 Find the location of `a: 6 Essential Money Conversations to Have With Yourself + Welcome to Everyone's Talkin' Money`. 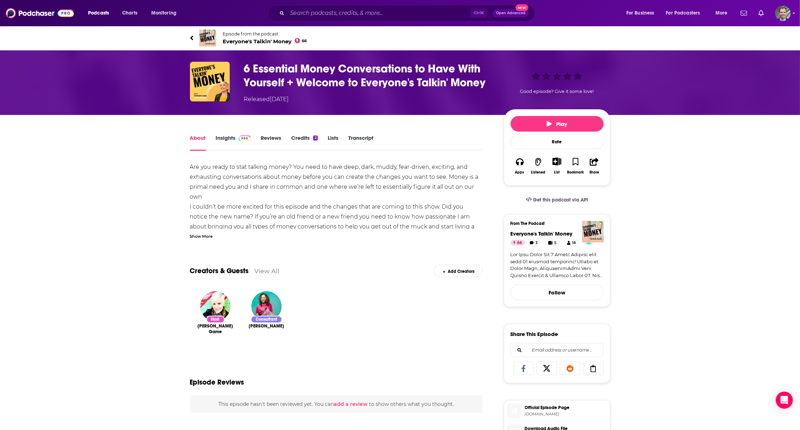

a: 6 Essential Money Conversations to Have With Yourself + Welcome to Everyone's Talkin' Money is located at coordinates (210, 82).